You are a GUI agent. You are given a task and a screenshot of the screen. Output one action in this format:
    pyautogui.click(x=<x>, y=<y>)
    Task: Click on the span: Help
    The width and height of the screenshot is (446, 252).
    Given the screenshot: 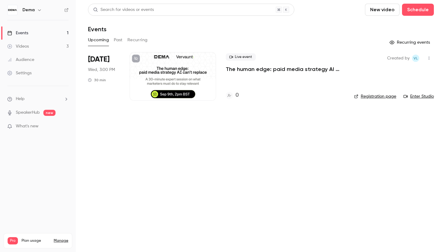 What is the action you would take?
    pyautogui.click(x=20, y=99)
    